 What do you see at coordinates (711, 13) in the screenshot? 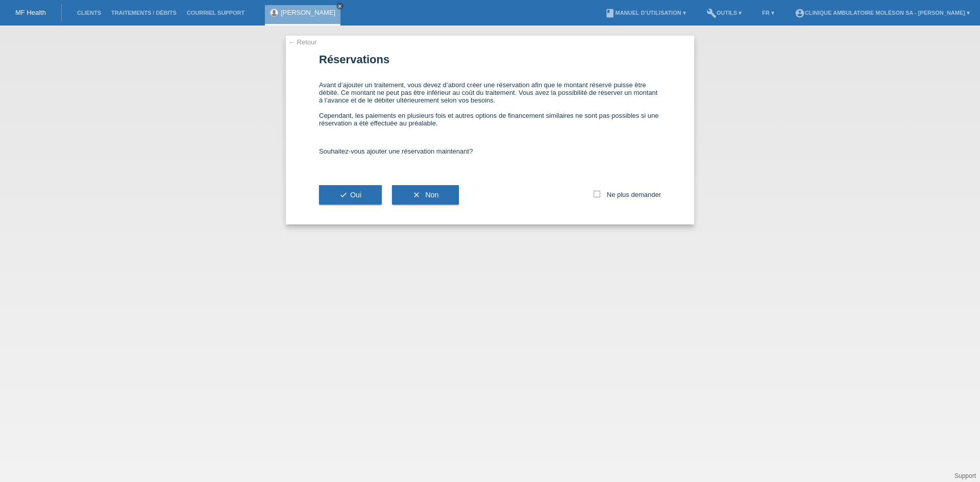
I see `i: build` at bounding box center [711, 13].